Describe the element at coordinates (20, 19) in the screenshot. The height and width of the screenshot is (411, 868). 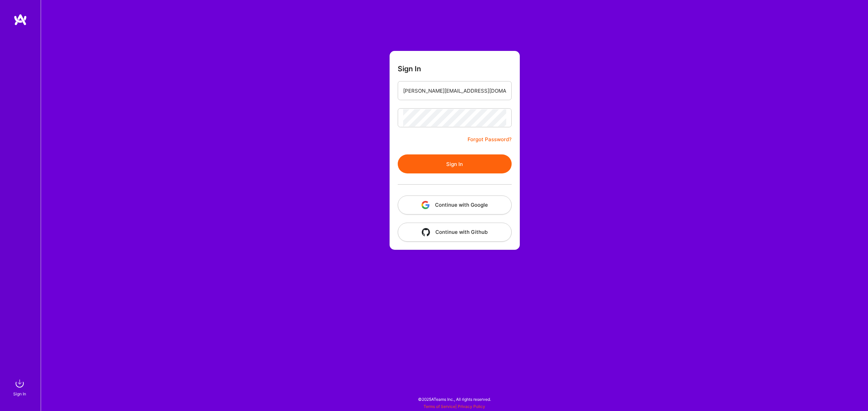
I see `img: logo` at that location.